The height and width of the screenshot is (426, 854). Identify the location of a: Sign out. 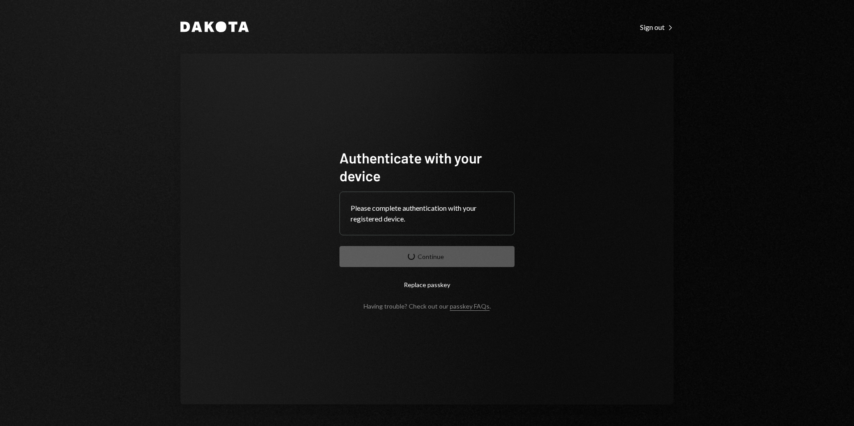
(656, 27).